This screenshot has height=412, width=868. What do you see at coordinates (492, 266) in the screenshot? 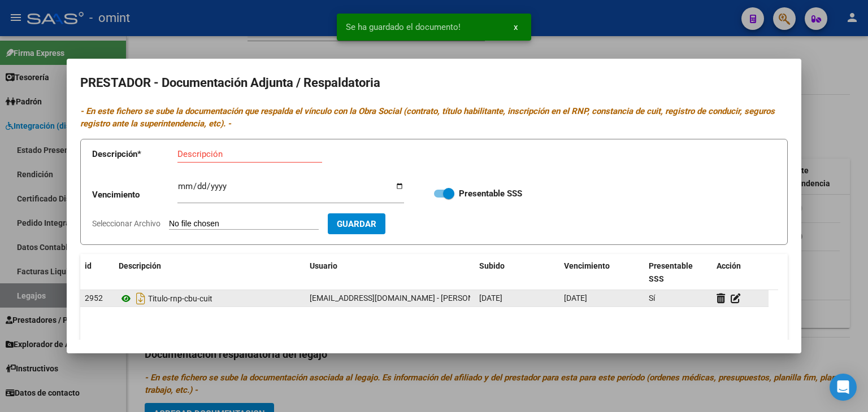
I see `span: Subido` at bounding box center [492, 266].